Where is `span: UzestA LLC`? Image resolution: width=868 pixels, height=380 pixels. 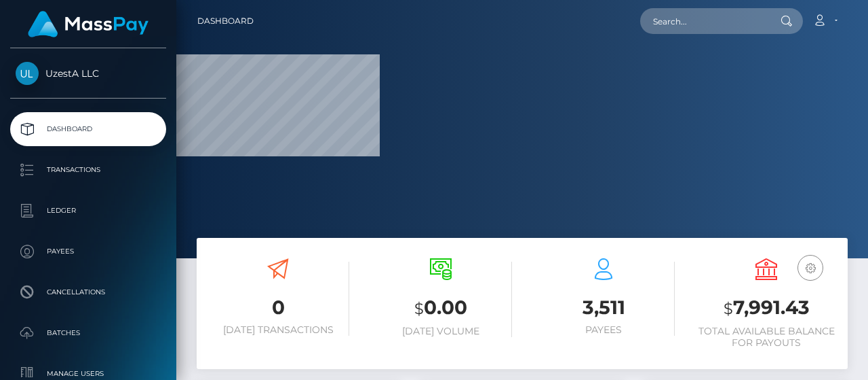
span: UzestA LLC is located at coordinates (88, 74).